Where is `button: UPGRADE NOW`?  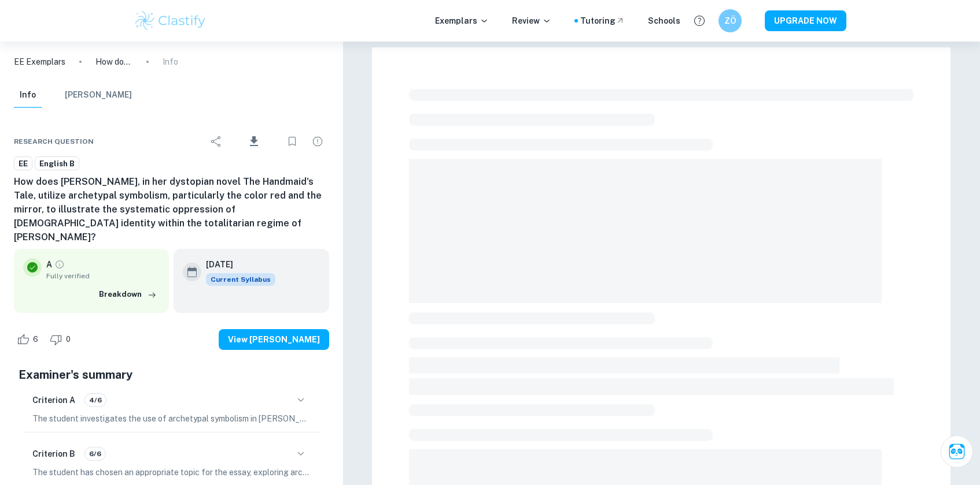 button: UPGRADE NOW is located at coordinates (805, 20).